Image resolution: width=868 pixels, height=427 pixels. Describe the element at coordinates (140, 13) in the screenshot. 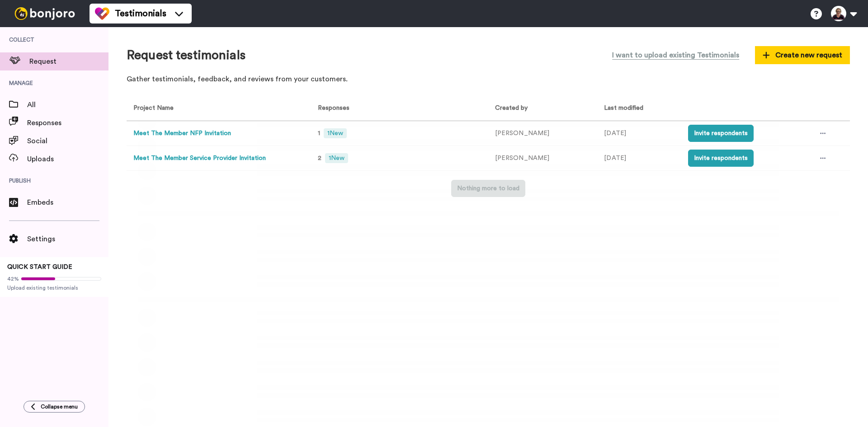

I see `span: Testimonials` at that location.